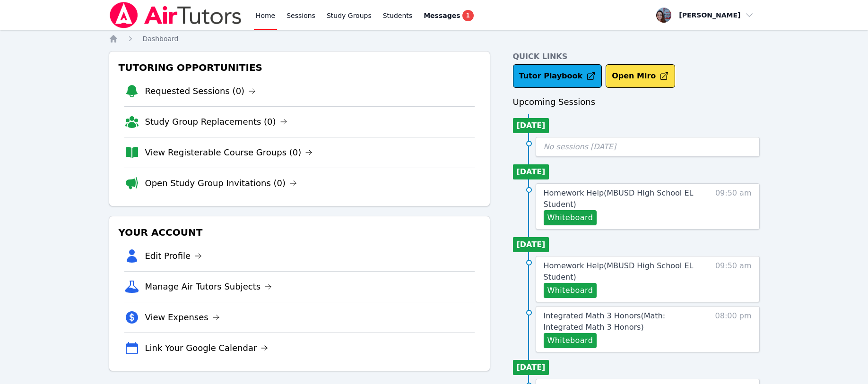  I want to click on h3: Tutoring Opportunities, so click(299, 68).